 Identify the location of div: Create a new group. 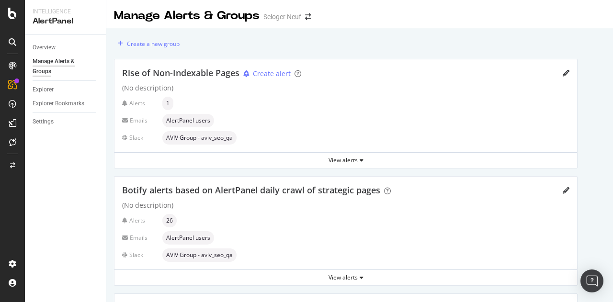
(153, 44).